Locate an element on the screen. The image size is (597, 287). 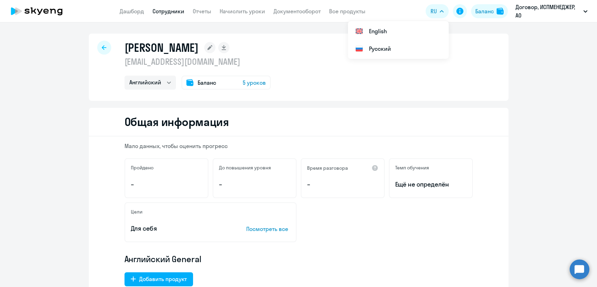
p: Мало данных, чтобы оценить прогресс is located at coordinates (299, 146).